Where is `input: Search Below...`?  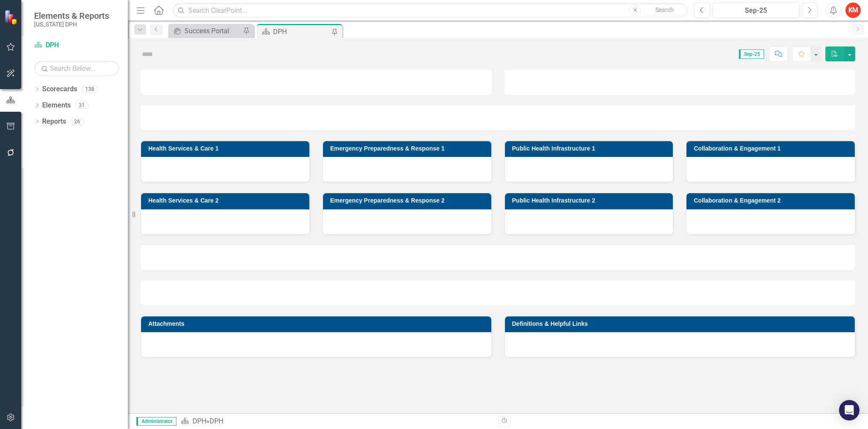
input: Search Below... is located at coordinates (76, 68).